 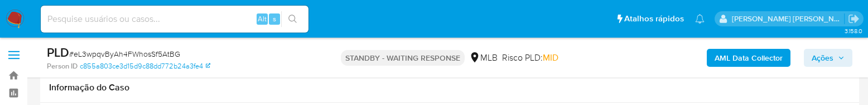 What do you see at coordinates (403, 58) in the screenshot?
I see `p: STANDBY - WAITING RESPONSE` at bounding box center [403, 58].